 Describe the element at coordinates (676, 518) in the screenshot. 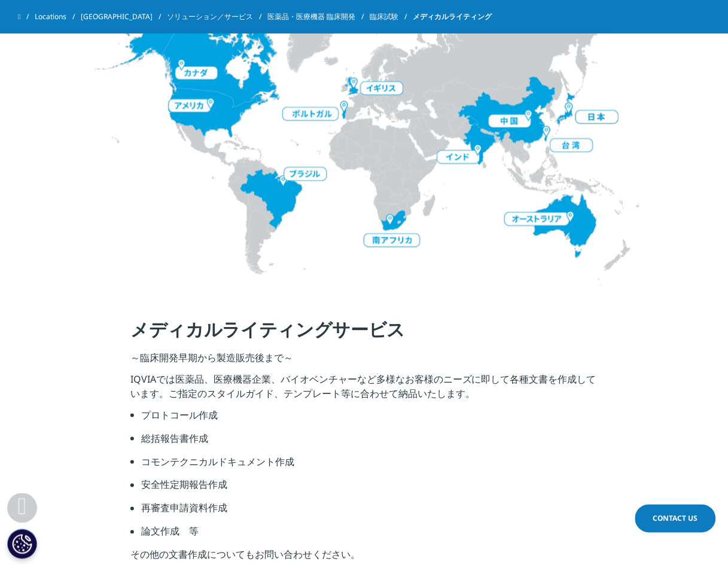

I see `span: Contact Us` at that location.